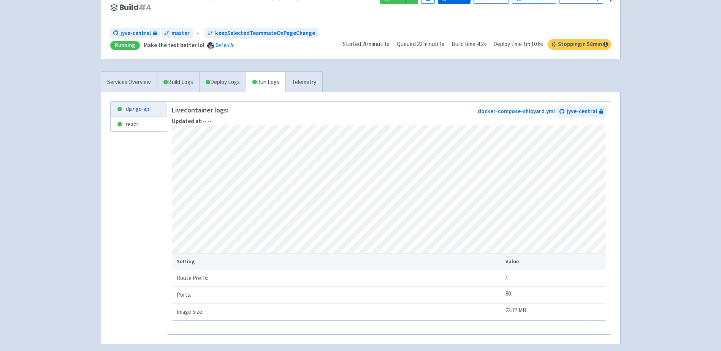 The height and width of the screenshot is (351, 721). What do you see at coordinates (534, 44) in the screenshot?
I see `span: 1m 10.6s` at bounding box center [534, 44].